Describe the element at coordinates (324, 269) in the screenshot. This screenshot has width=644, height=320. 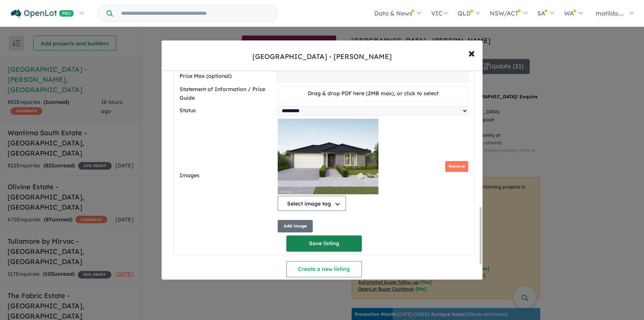
I see `button: Create a new listing` at that location.